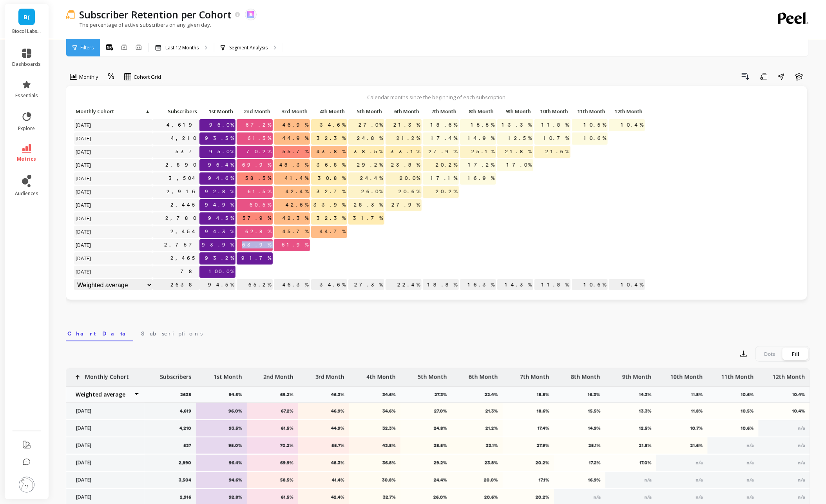  Describe the element at coordinates (365, 111) in the screenshot. I see `span: 5th Month` at that location.